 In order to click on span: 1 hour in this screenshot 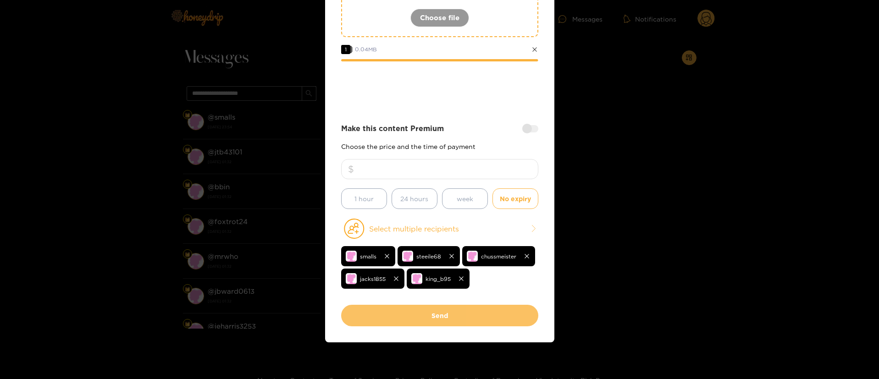, I will do `click(364, 199)`.